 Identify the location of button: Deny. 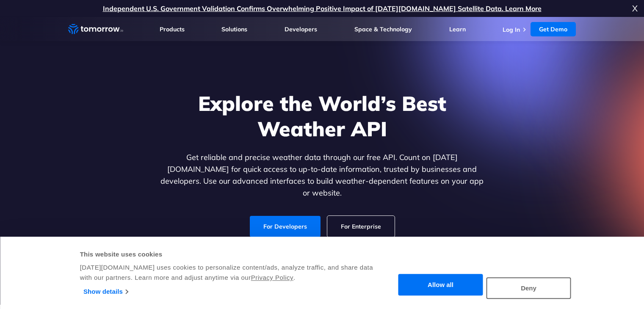
(529, 288).